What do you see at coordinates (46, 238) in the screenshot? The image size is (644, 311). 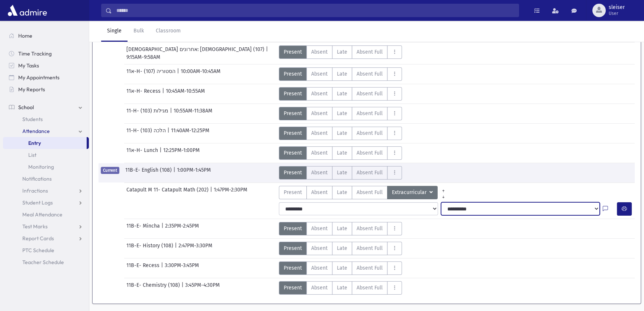 I see `a: Report Cards` at bounding box center [46, 238].